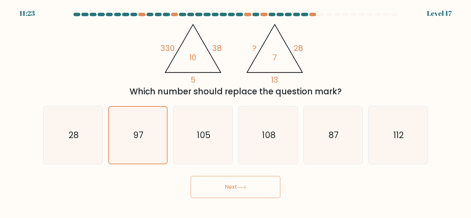 The width and height of the screenshot is (471, 218). I want to click on text: 105, so click(204, 135).